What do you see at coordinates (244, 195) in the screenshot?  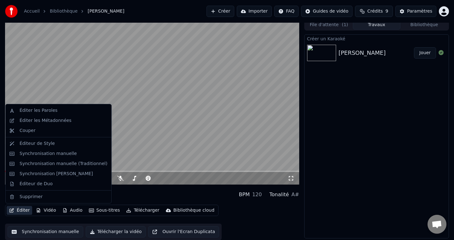 I see `div: BPM` at bounding box center [244, 195].